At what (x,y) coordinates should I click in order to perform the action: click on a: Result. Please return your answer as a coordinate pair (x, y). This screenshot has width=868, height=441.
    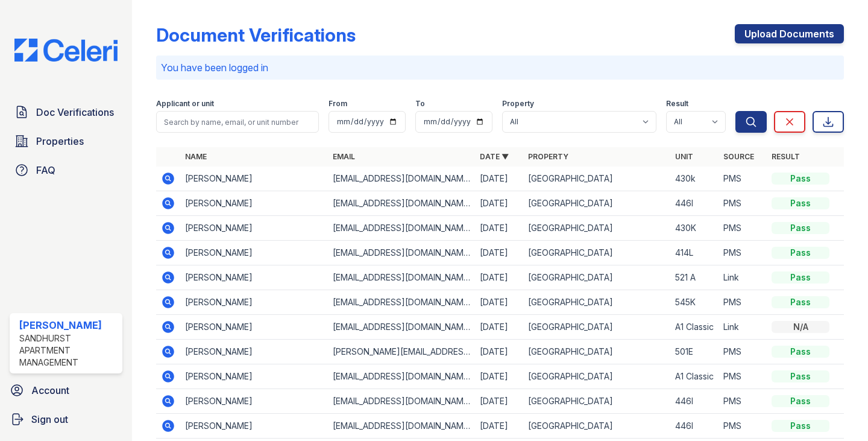
    Looking at the image, I should click on (786, 156).